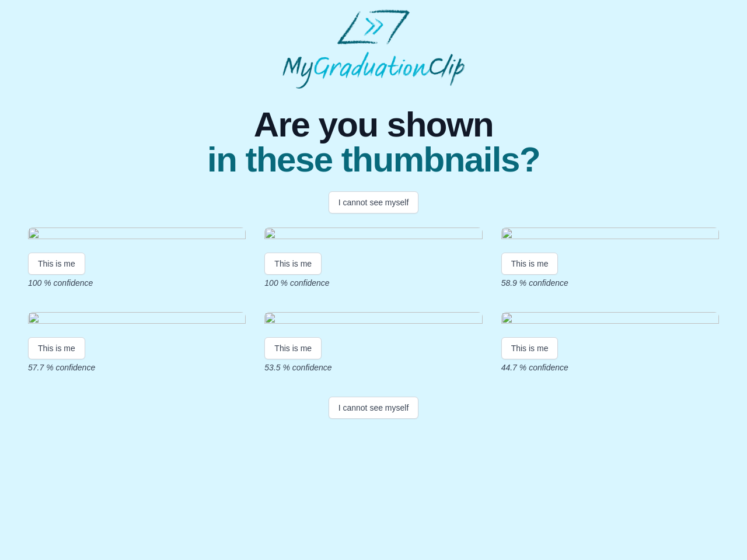 The image size is (747, 560). What do you see at coordinates (374, 49) in the screenshot?
I see `img: MyGraduationClip` at bounding box center [374, 49].